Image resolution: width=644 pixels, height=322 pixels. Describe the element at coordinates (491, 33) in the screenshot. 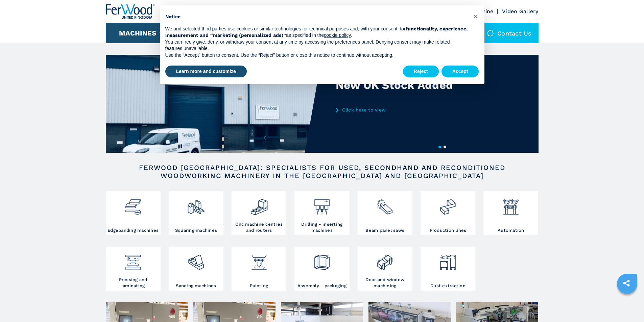

I see `img: Contact us` at that location.